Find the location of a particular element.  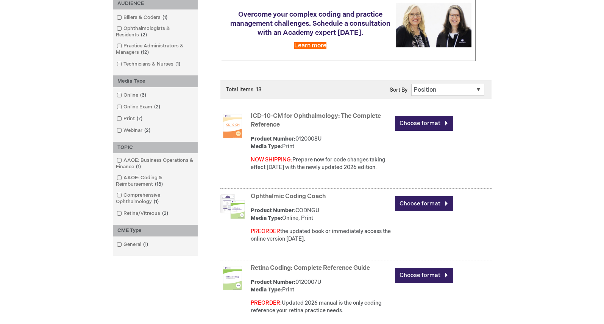

a: ICD-10-CM for Ophthalmology: The Complete Reference is located at coordinates (316, 120).